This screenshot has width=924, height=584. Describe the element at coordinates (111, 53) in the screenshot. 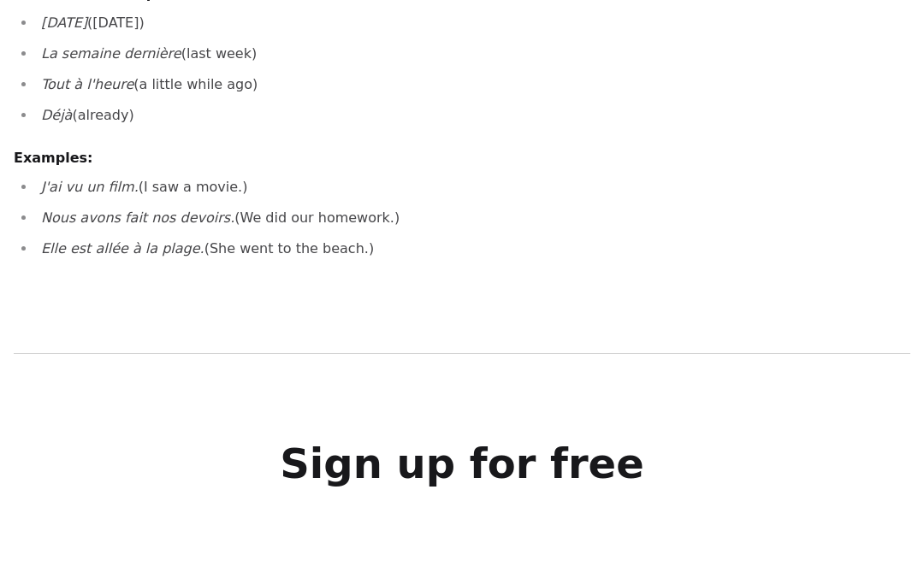

I see `em: La semaine dernière` at that location.